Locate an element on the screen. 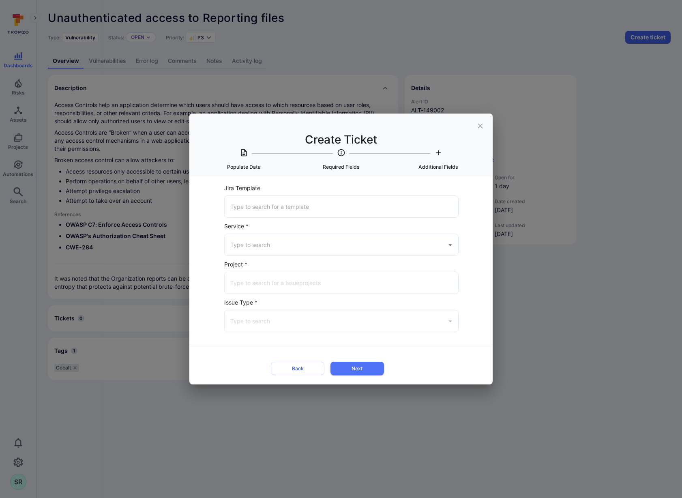 Image resolution: width=682 pixels, height=498 pixels. label: Jira Template is located at coordinates (341, 188).